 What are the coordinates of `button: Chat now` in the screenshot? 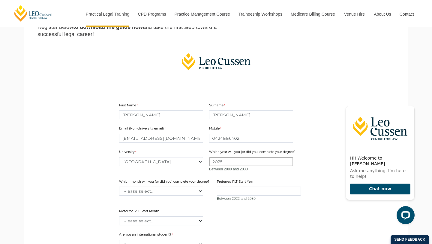 It's located at (39, 88).